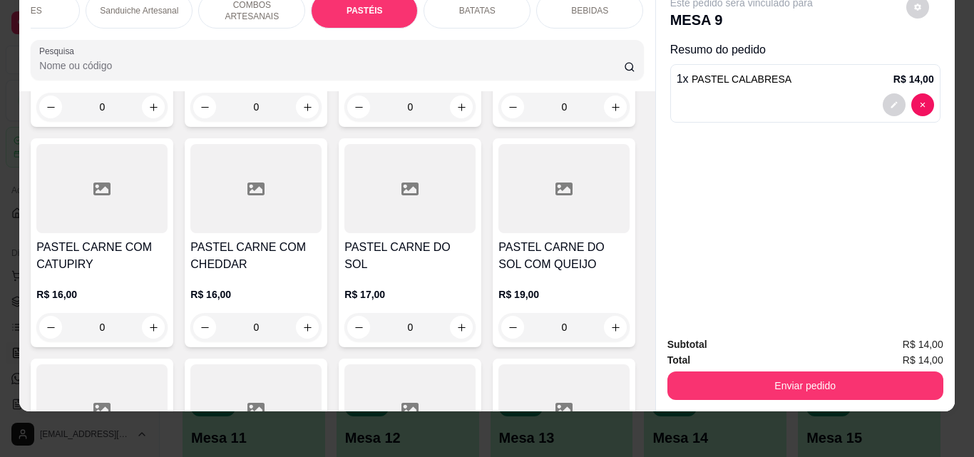  I want to click on input: Pesquisa, so click(331, 66).